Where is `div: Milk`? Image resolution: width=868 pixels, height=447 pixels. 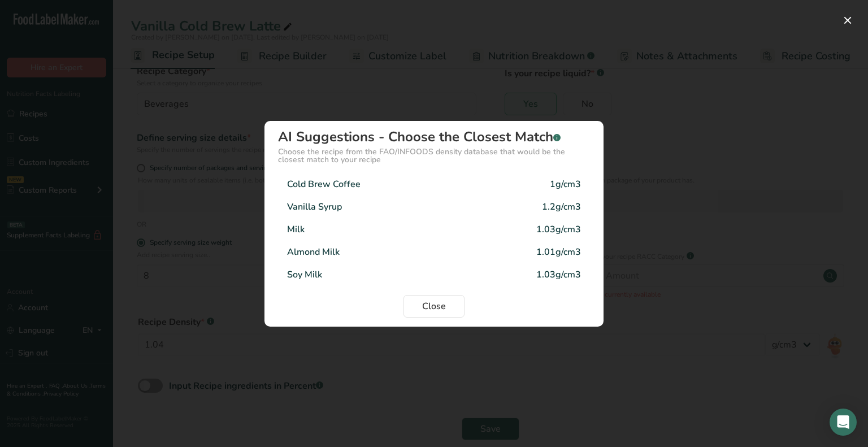
div: Milk is located at coordinates (296, 229).